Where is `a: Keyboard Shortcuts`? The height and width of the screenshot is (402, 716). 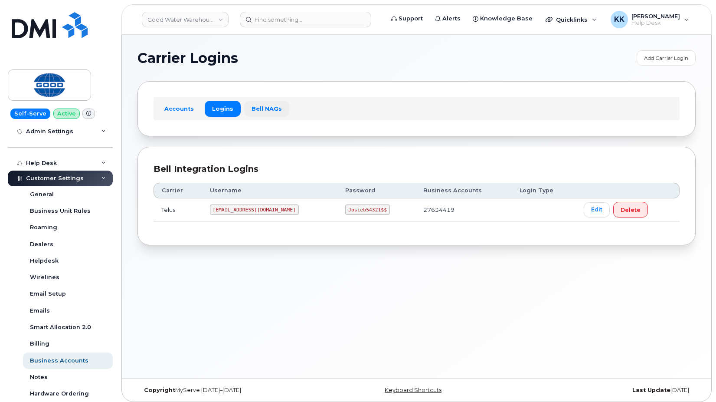 a: Keyboard Shortcuts is located at coordinates (413, 389).